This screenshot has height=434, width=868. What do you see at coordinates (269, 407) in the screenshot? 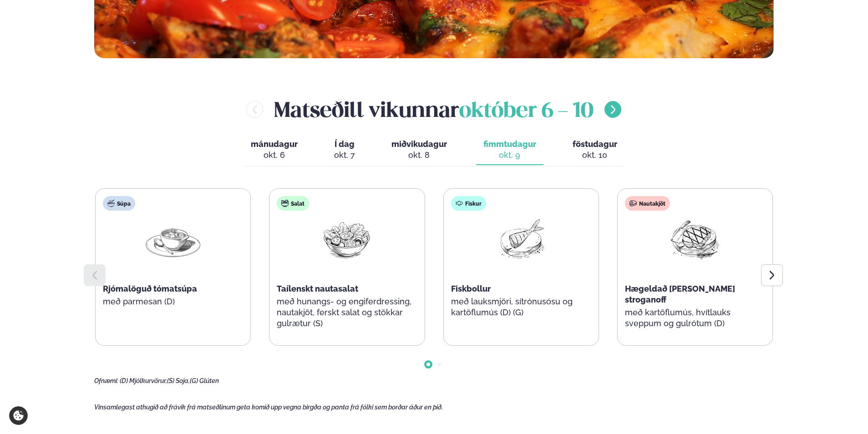
I see `span: Vinsamlegast athugið að frávik frá matseðlinum geta komið upp vegna birgða og panta frá fólki sem...` at bounding box center [269, 407].